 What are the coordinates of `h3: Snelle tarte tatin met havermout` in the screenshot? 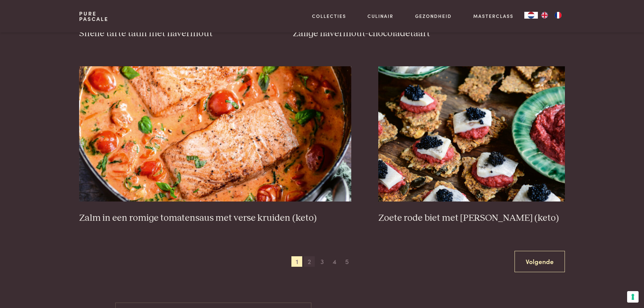 It's located at (172, 33).